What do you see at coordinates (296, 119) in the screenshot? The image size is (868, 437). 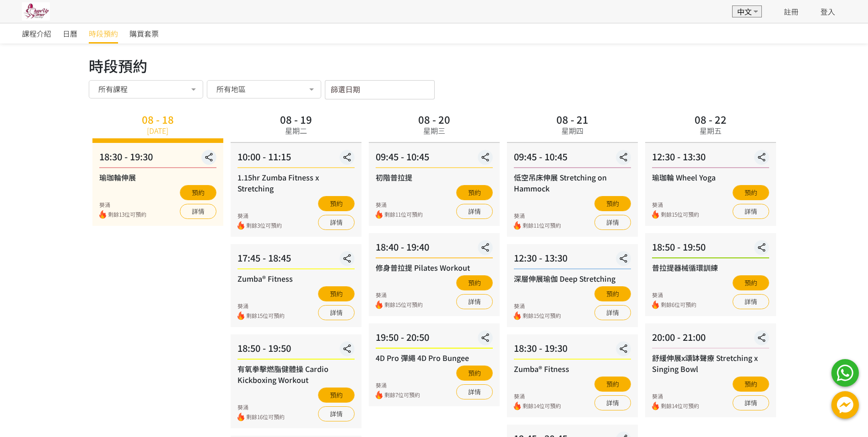 I see `div: 08 - 19` at bounding box center [296, 119].